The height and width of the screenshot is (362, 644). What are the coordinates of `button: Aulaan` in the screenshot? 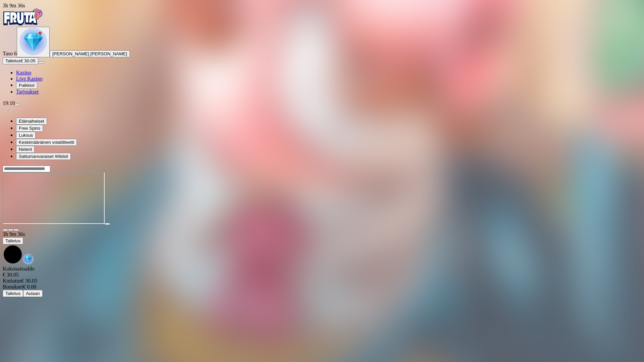 It's located at (33, 293).